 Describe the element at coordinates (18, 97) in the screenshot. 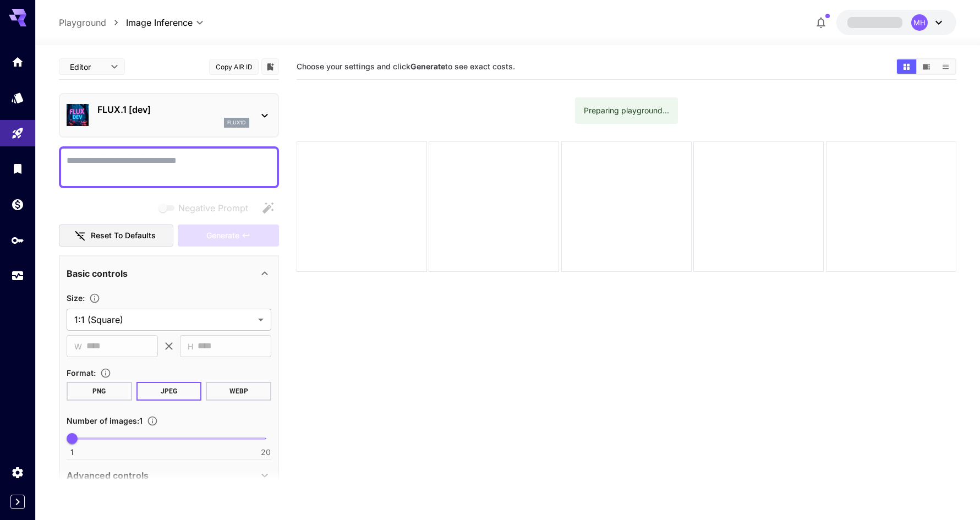

I see `div: Models` at that location.